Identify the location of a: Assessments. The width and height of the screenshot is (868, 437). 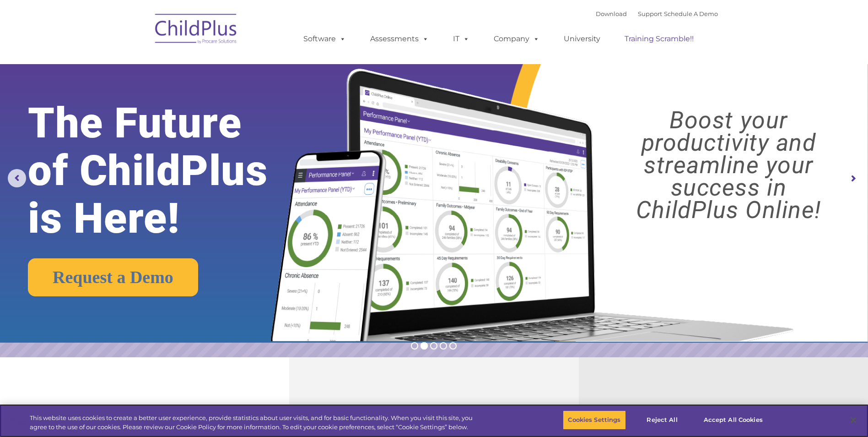
(399, 39).